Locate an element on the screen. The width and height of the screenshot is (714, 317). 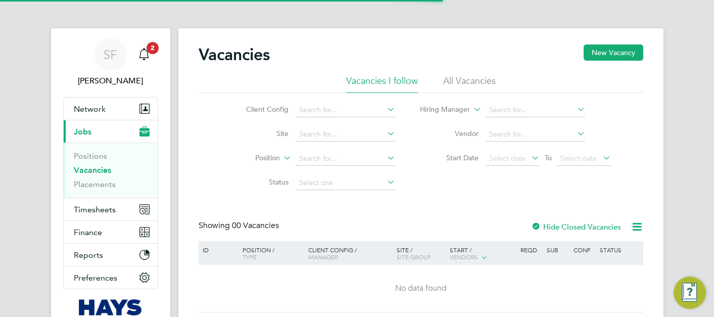
button: New Vacancy is located at coordinates (614, 53).